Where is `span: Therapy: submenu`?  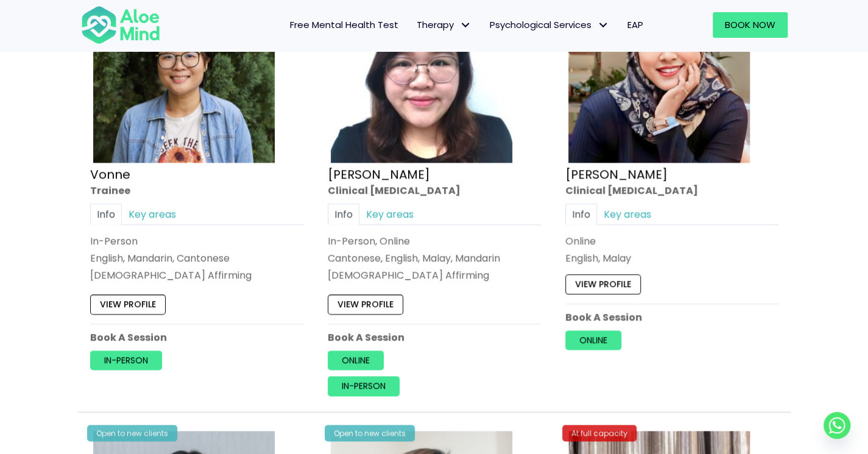 span: Therapy: submenu is located at coordinates (465, 25).